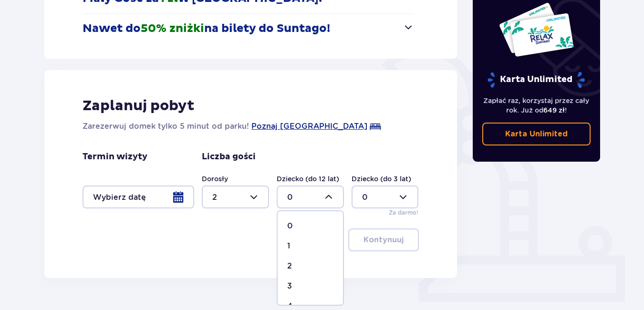 The height and width of the screenshot is (310, 644). Describe the element at coordinates (537, 106) in the screenshot. I see `p: Zapłać raz, korzystaj przez cały rok. Już od !` at that location.